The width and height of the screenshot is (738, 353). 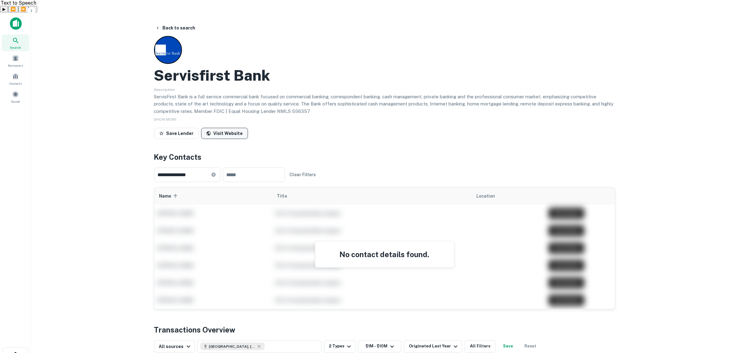 I want to click on button: Back to search, so click(x=175, y=28).